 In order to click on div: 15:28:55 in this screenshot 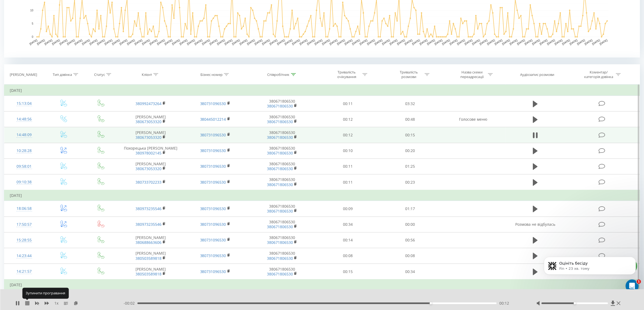, I will do `click(24, 240)`.